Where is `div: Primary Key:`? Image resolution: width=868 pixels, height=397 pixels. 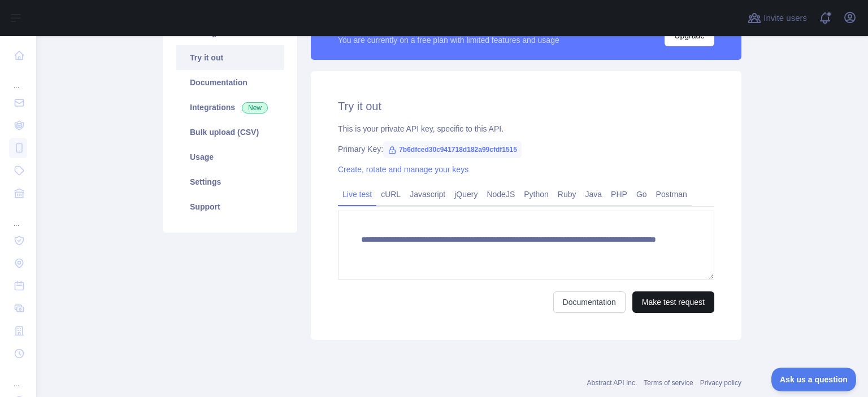 div: Primary Key: is located at coordinates (526, 149).